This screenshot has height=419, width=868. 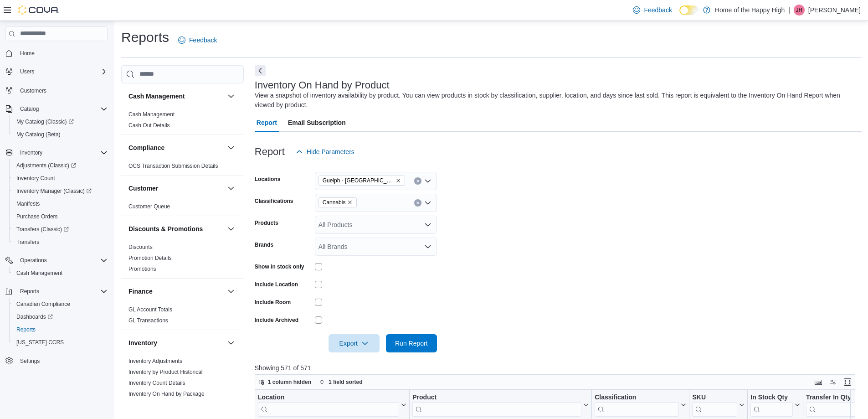 I want to click on span: Export, so click(x=354, y=344).